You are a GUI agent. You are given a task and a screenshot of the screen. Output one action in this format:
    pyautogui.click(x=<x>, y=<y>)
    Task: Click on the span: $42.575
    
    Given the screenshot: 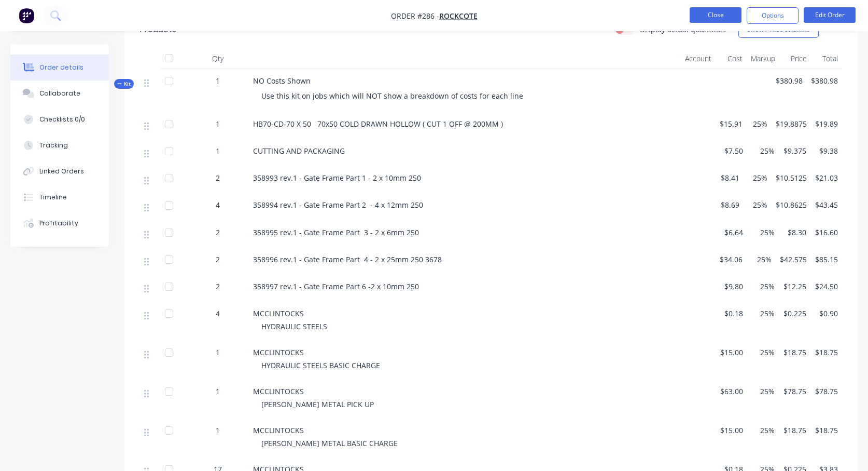 What is the action you would take?
    pyautogui.click(x=793, y=259)
    